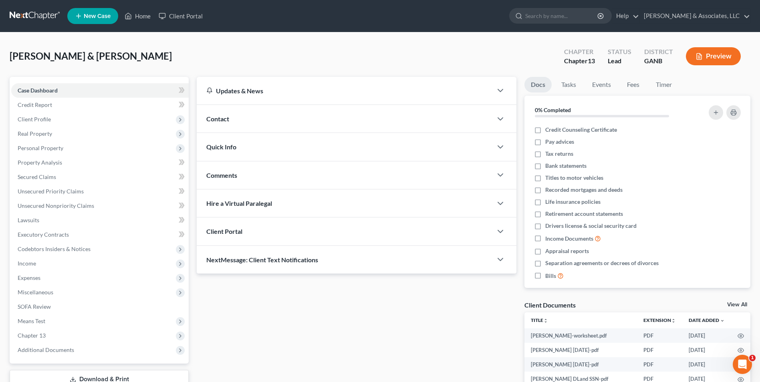 This screenshot has width=760, height=382. I want to click on a: Docs, so click(538, 84).